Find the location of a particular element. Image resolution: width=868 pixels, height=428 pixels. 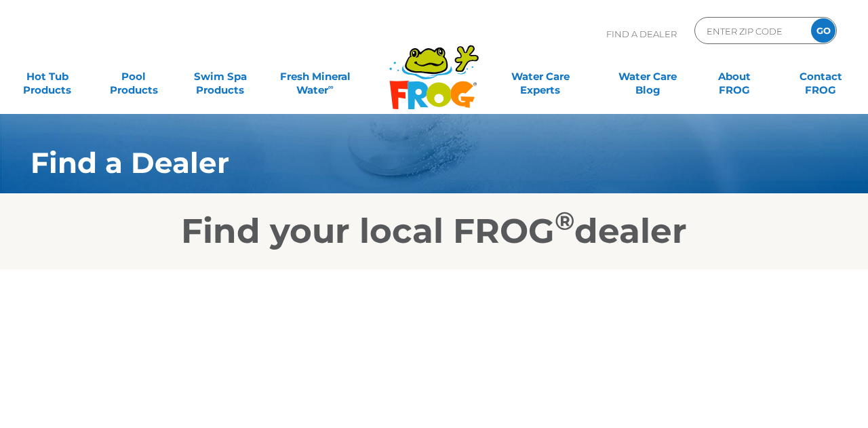

a: ContactFROG is located at coordinates (820, 77).